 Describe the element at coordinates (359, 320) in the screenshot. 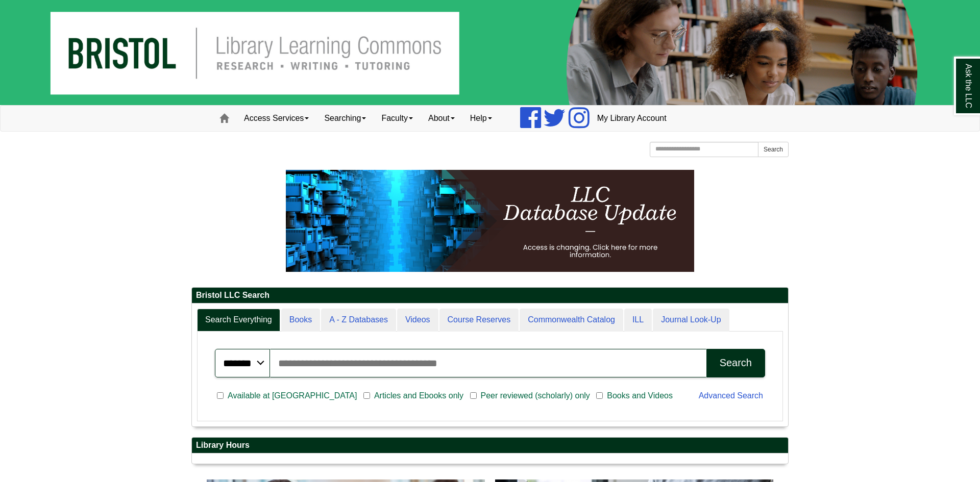

I see `a: A - Z Databases` at that location.